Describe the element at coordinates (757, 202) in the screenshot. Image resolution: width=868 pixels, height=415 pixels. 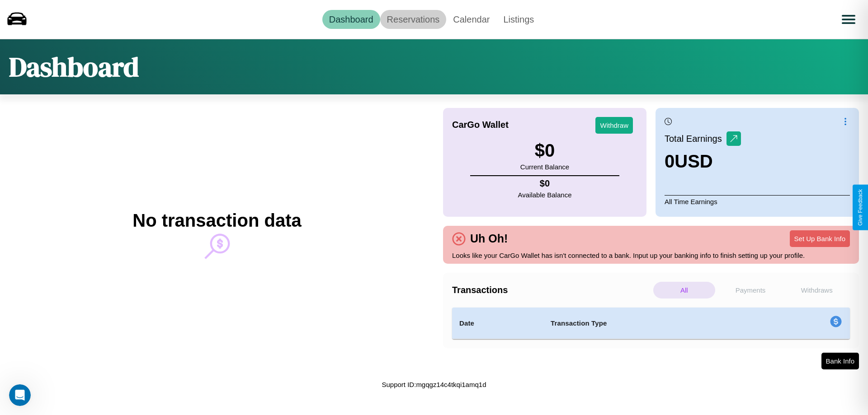
I see `p: All Time Earnings` at that location.